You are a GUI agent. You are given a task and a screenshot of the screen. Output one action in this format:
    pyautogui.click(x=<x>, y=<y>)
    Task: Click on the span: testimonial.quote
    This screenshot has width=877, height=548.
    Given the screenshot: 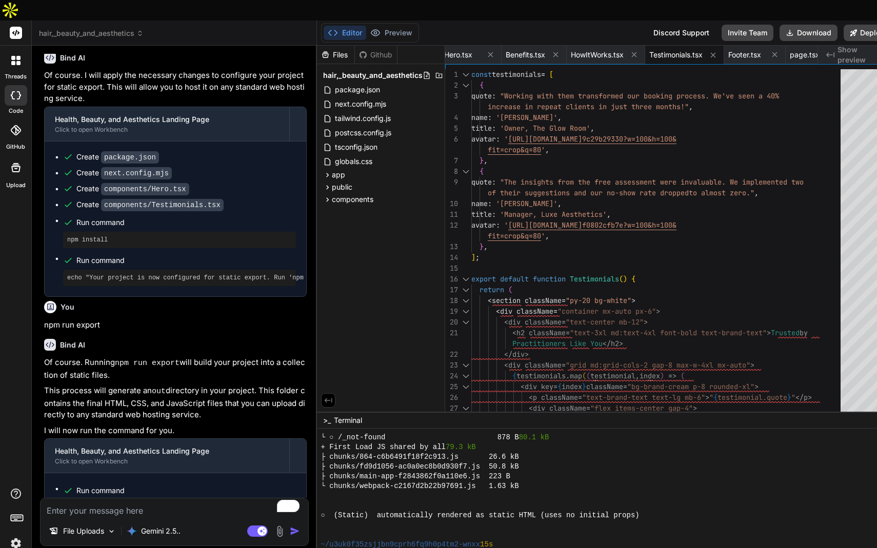 What is the action you would take?
    pyautogui.click(x=752, y=397)
    